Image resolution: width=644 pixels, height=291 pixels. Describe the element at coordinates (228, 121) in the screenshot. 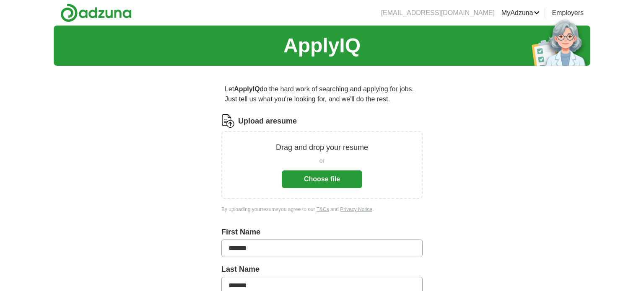

I see `img: CV Icon` at that location.